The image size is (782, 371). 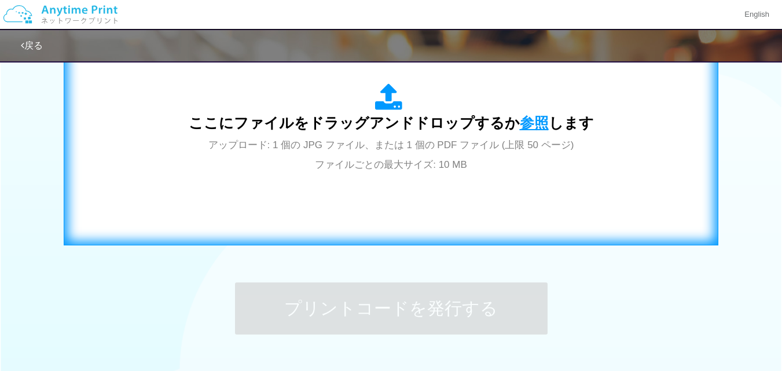 I want to click on span: ここにファイルをドラッグアンドドロップするか します, so click(x=391, y=123).